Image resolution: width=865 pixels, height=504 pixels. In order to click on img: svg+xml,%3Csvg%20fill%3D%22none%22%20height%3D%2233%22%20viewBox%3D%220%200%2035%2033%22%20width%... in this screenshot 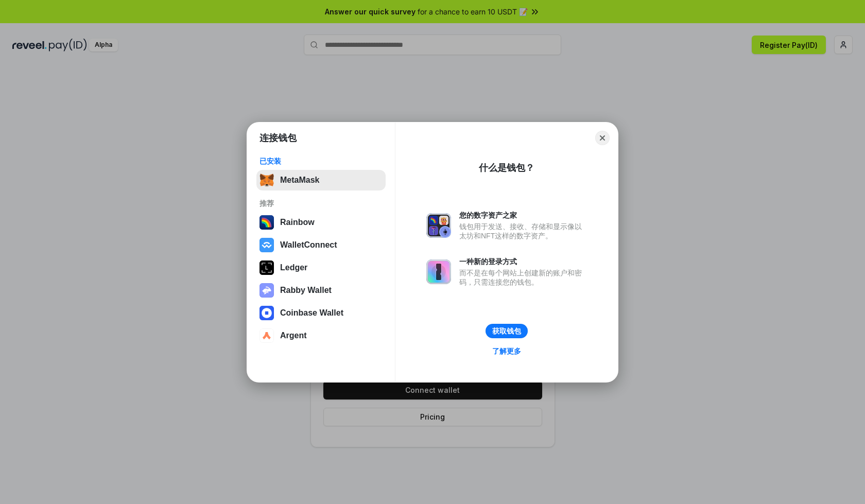, I will do `click(267, 180)`.